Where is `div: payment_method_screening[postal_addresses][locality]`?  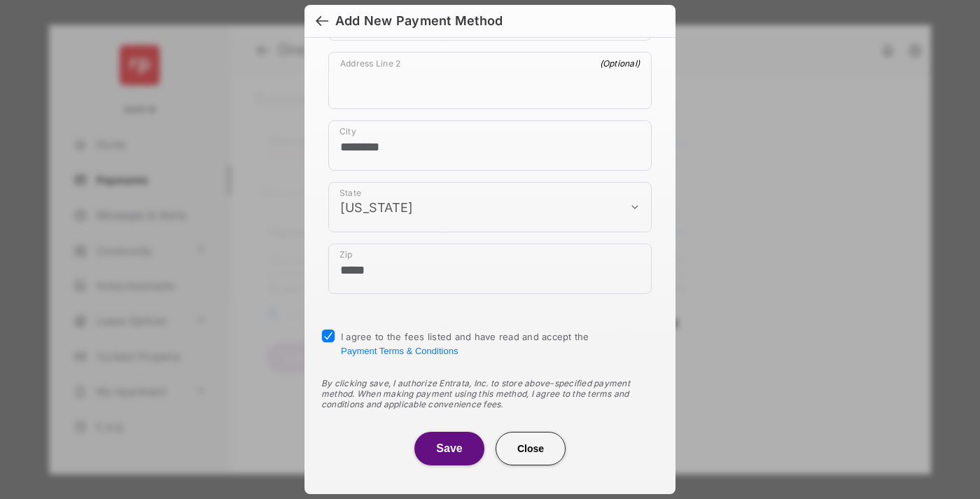
div: payment_method_screening[postal_addresses][locality] is located at coordinates (490, 146).